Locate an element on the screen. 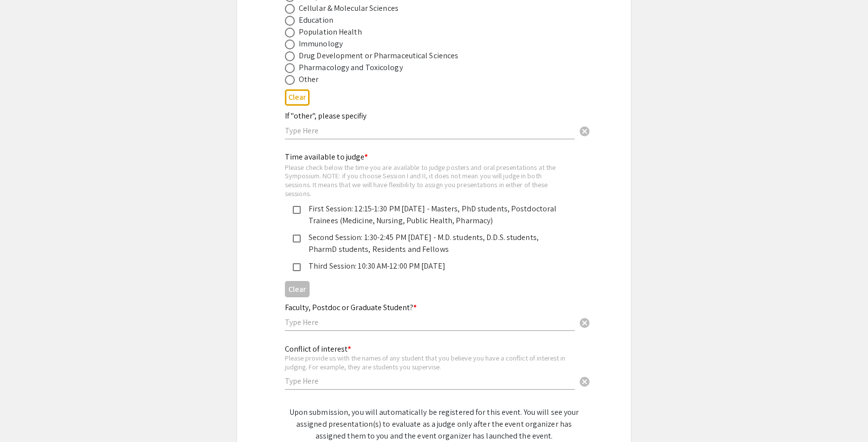  div: Other is located at coordinates (309, 80).